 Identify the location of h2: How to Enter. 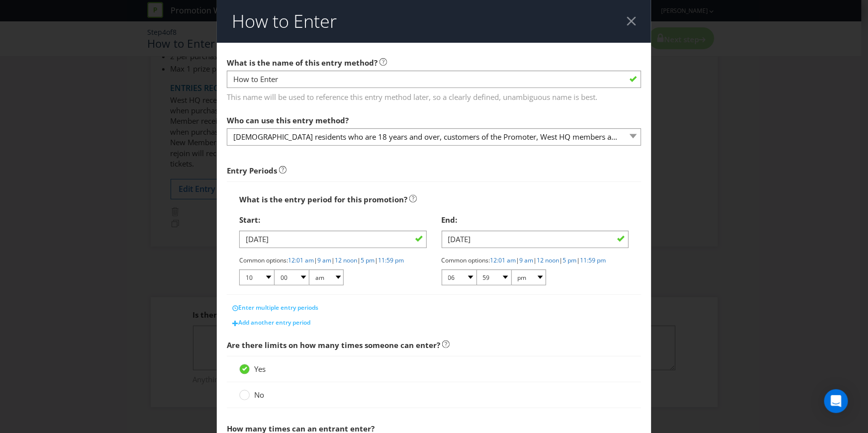
(284, 21).